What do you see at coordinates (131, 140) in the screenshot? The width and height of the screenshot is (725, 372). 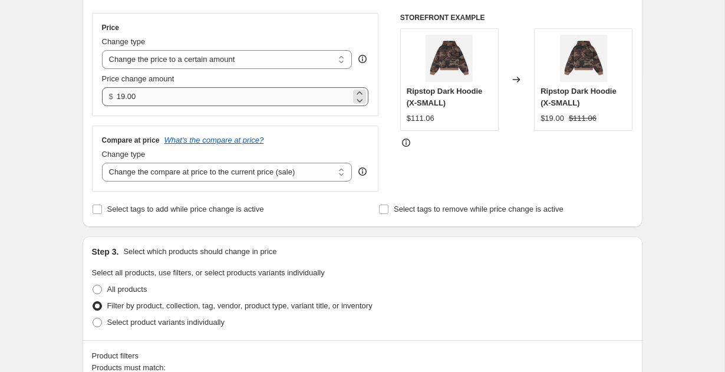 I see `h3: Compare at price` at bounding box center [131, 140].